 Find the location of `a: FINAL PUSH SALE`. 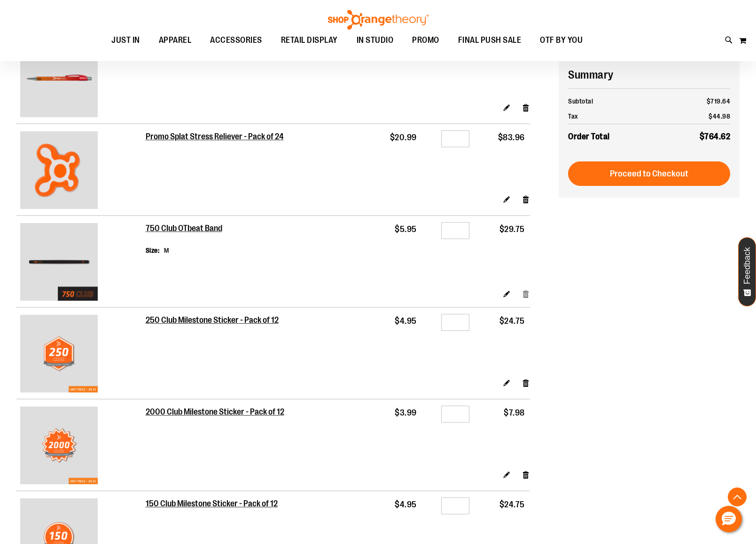

a: FINAL PUSH SALE is located at coordinates (490, 40).